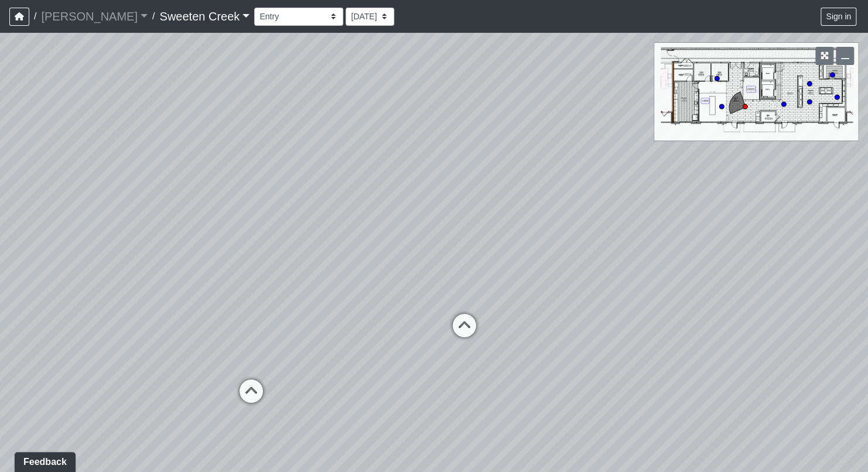  Describe the element at coordinates (204, 17) in the screenshot. I see `a: Sweeten Creek` at that location.